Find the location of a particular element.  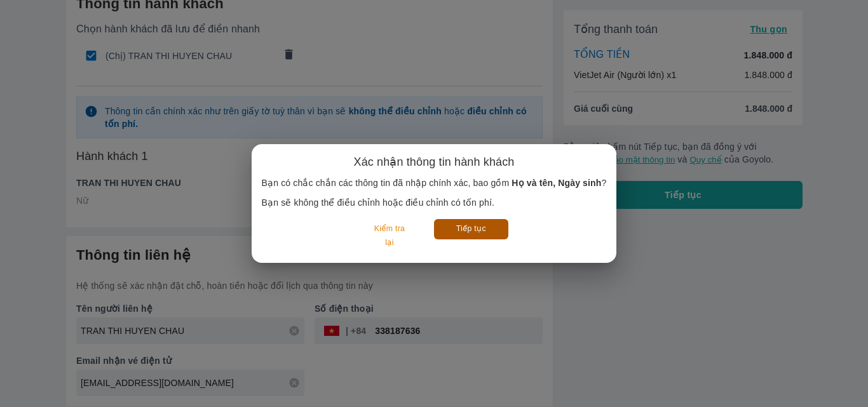

h6: Xác nhận thông tin hành khách is located at coordinates (434, 162).